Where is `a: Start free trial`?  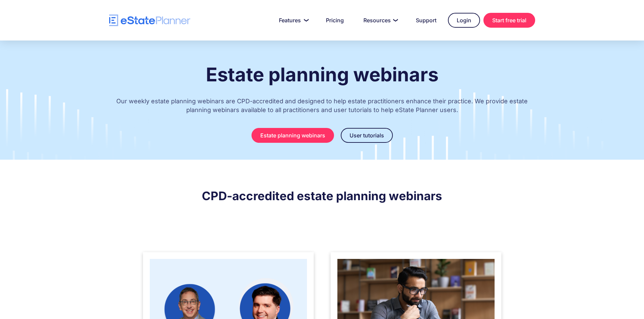 a: Start free trial is located at coordinates (509, 21).